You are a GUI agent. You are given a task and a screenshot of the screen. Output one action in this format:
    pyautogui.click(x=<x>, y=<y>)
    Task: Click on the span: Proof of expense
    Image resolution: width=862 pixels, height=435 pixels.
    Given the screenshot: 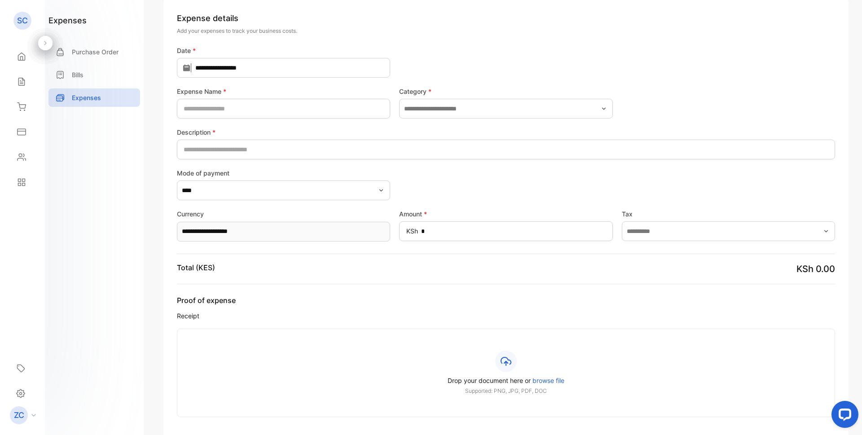 What is the action you would take?
    pyautogui.click(x=506, y=300)
    